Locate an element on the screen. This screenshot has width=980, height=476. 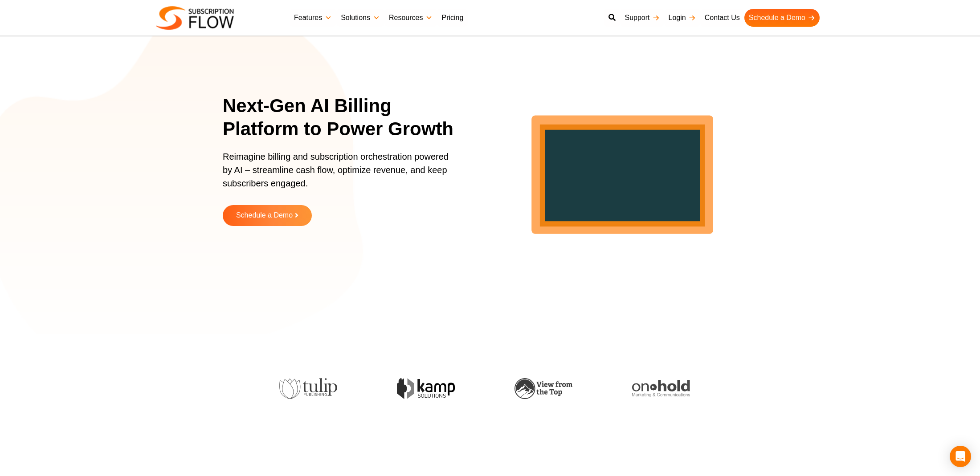
img: Subscriptionflow is located at coordinates (195, 18).